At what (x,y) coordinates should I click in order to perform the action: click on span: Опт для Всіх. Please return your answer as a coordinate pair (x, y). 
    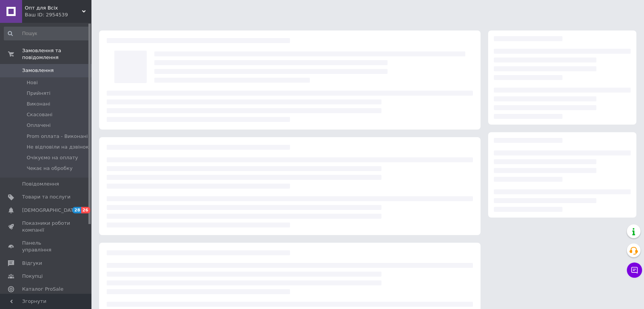
    Looking at the image, I should click on (53, 8).